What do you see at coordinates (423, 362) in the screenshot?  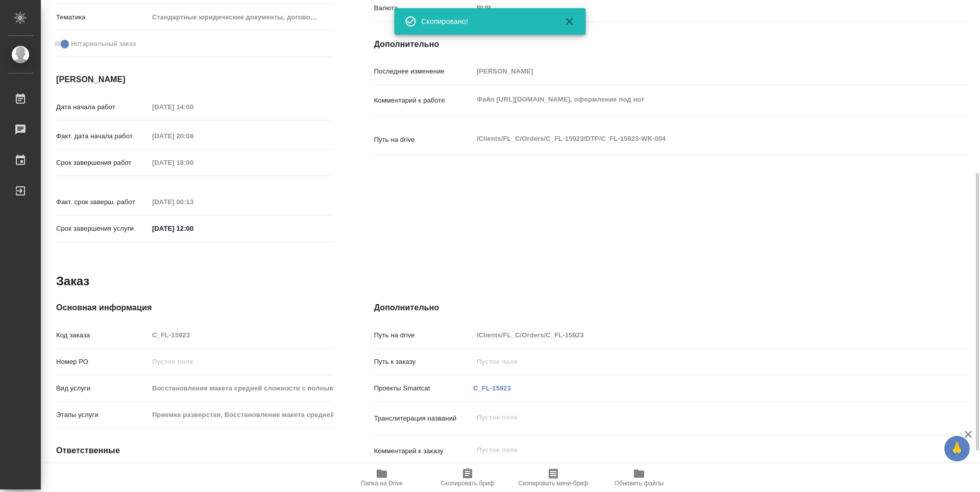 I see `p: Путь к заказу` at bounding box center [423, 362].